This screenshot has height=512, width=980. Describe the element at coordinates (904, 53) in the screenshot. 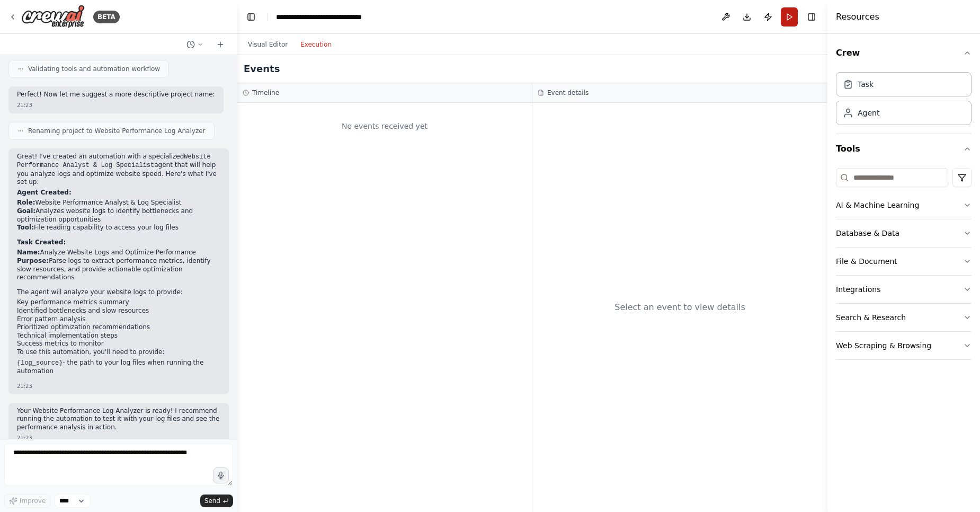

I see `button: Crew` at that location.